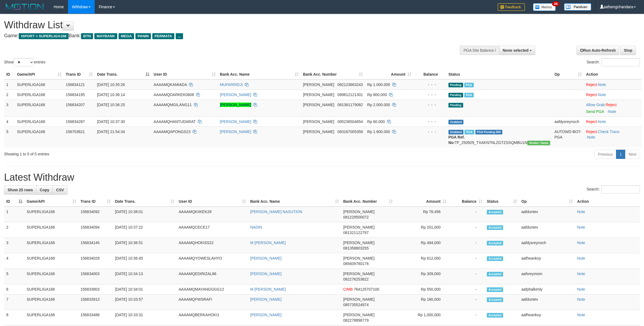  Describe the element at coordinates (628, 50) in the screenshot. I see `a: Stop` at that location.